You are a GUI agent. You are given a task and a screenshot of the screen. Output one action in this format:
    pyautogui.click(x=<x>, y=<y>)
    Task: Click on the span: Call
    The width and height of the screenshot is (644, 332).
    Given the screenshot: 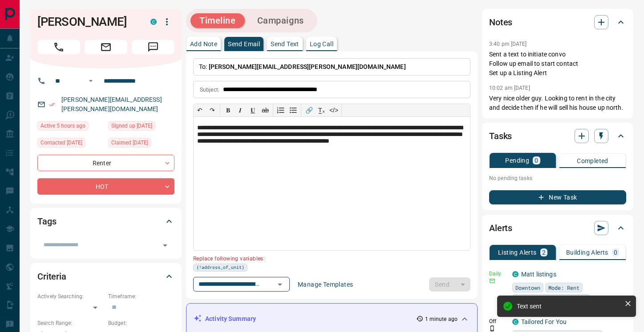 What is the action you would take?
    pyautogui.click(x=59, y=47)
    